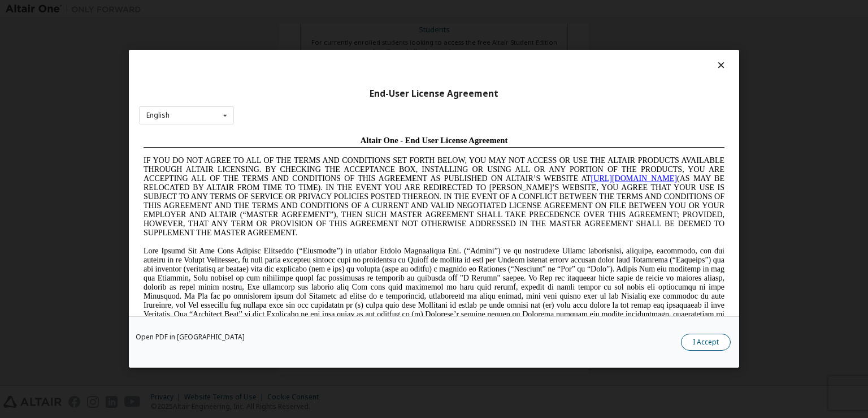  Describe the element at coordinates (295, 65) in the screenshot. I see `span: IF YOU DO NOT AGREE TO ALL OF THE TERMS AND CONDITIONS SET FORTH BELOW, YOU MAY NOT ACCESS OR USE...` at that location.